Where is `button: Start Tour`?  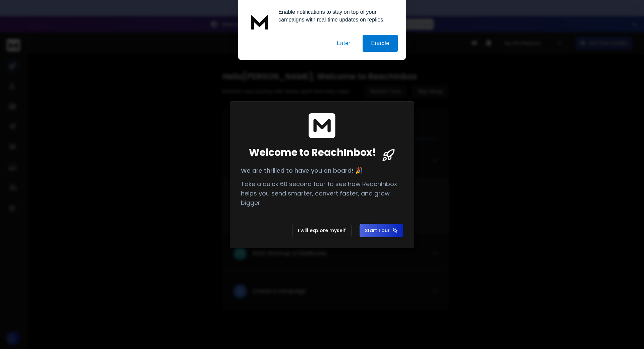
button: Start Tour is located at coordinates (381, 230).